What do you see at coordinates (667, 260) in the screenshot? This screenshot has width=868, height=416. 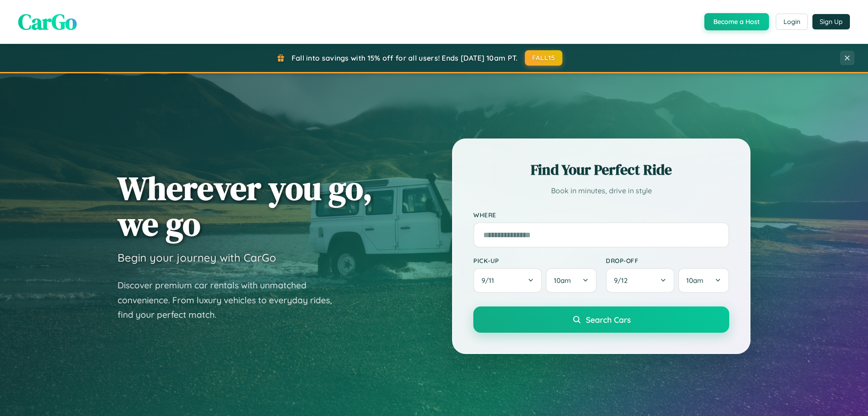 I see `label: Drop-off` at bounding box center [667, 260].